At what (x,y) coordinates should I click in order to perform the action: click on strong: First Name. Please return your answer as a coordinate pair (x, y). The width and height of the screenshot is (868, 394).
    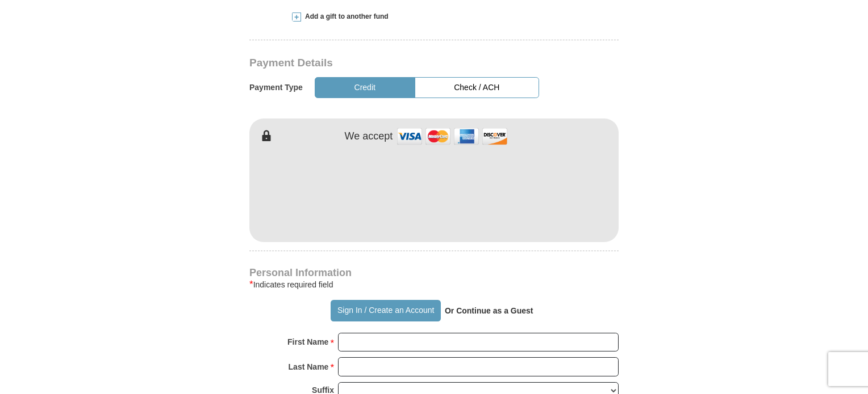
    Looking at the image, I should click on (308, 342).